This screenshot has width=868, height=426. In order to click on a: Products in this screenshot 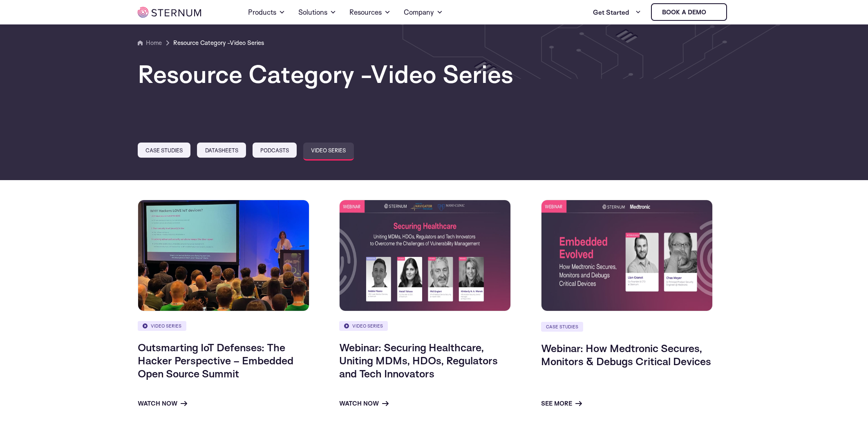, I will do `click(266, 12)`.